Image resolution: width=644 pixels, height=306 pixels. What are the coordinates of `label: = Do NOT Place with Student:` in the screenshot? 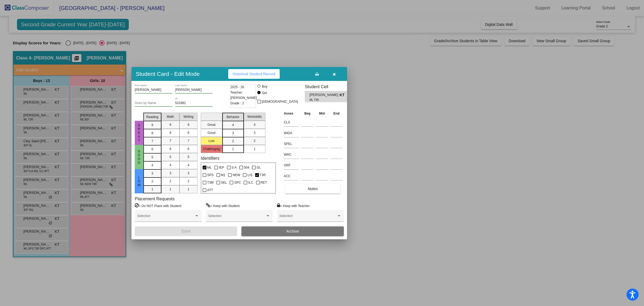 It's located at (158, 206).